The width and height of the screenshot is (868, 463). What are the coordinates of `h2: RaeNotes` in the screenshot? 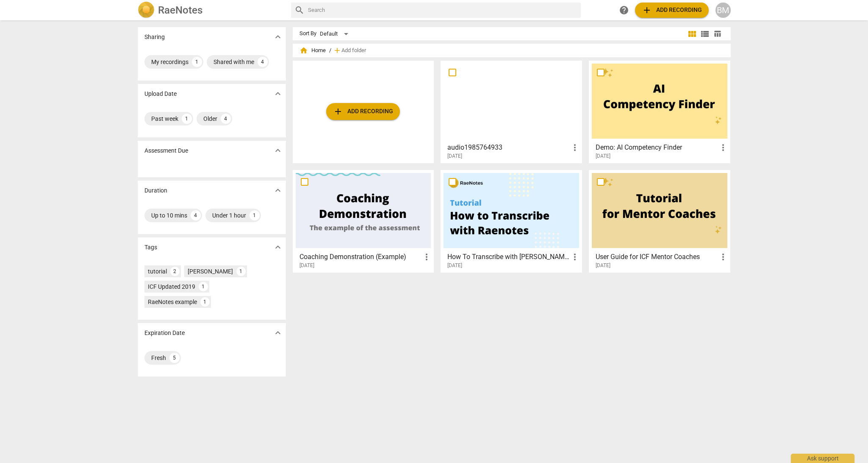 It's located at (180, 11).